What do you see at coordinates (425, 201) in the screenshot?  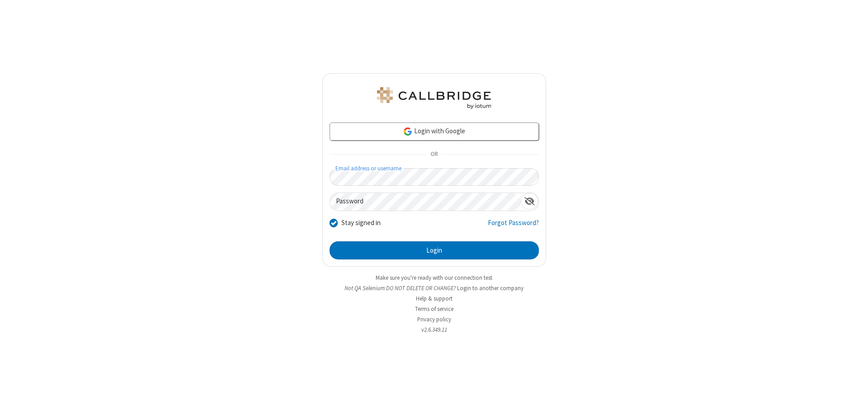 I see `input: Password` at bounding box center [425, 201].